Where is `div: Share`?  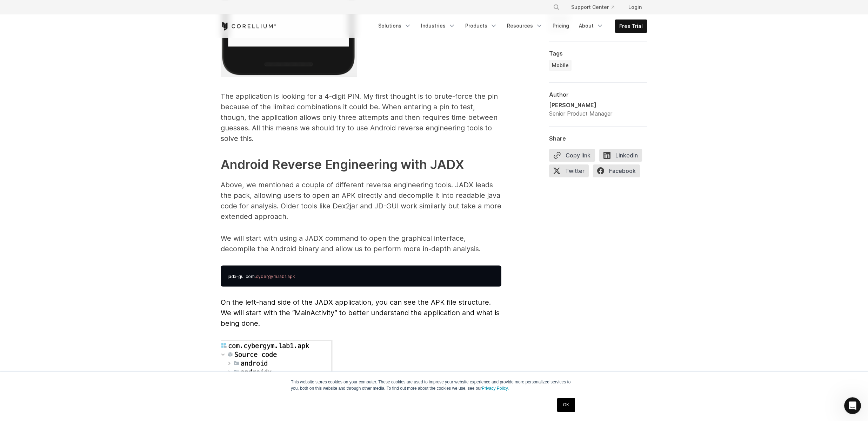
div: Share is located at coordinates (599, 138).